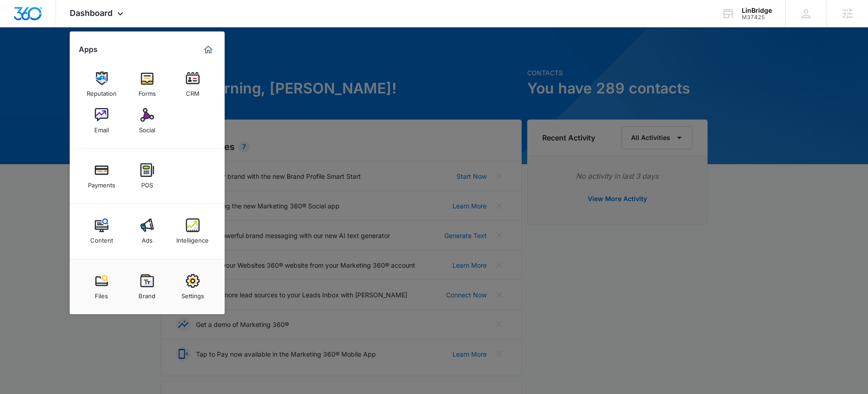  I want to click on a: Intelligence, so click(193, 231).